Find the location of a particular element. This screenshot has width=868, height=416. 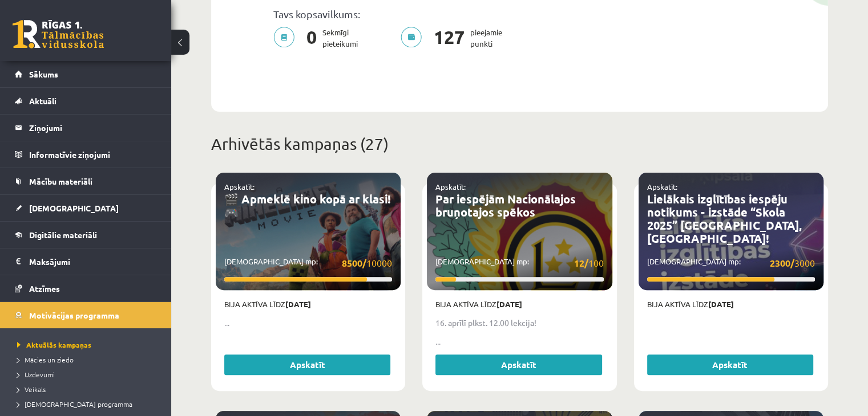

strong: 12/ is located at coordinates (581, 263).